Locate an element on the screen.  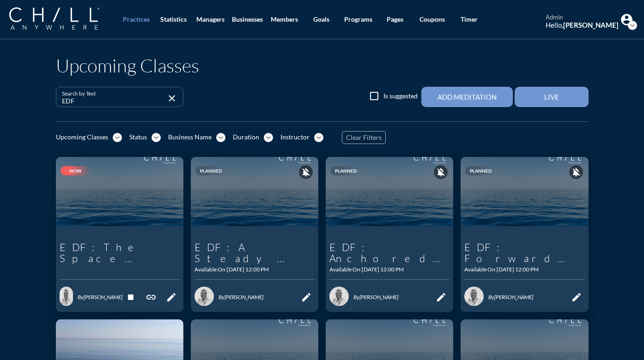
div: Upcoming Classes is located at coordinates (81, 137).